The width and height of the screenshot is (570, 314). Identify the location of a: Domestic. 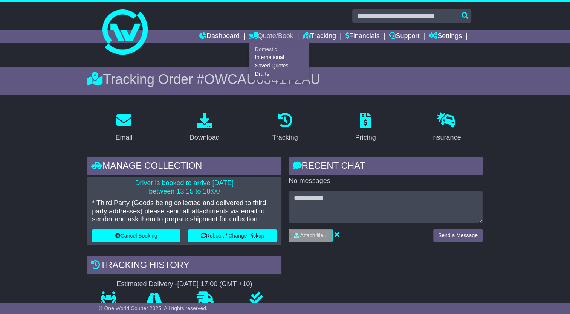
(279, 49).